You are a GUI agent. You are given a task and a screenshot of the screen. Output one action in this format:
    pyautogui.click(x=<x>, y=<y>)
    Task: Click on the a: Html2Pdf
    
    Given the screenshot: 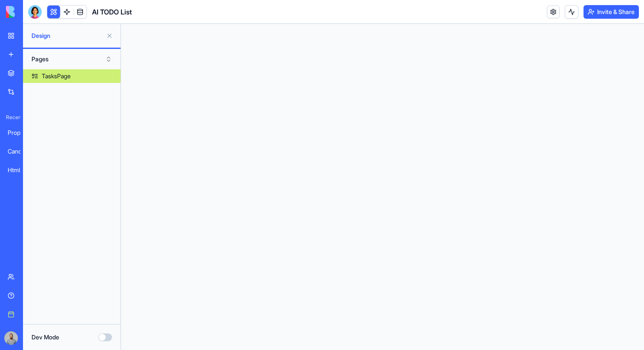 What is the action you would take?
    pyautogui.click(x=20, y=170)
    